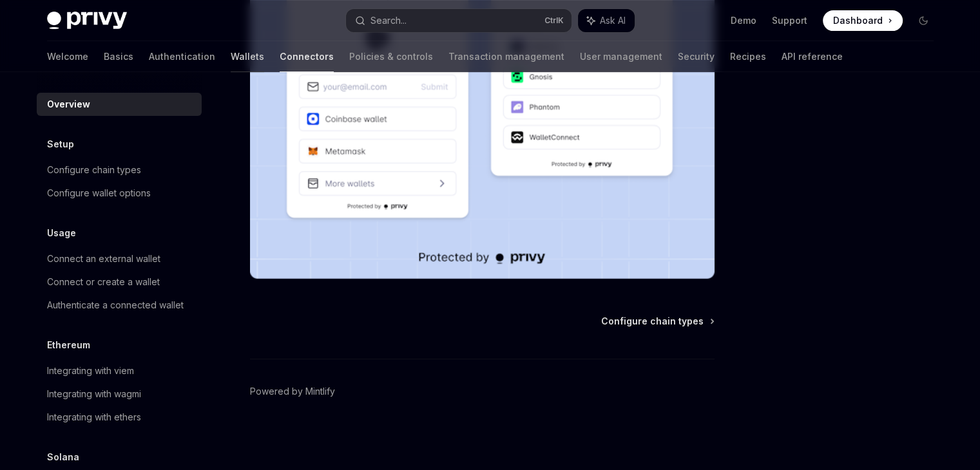  I want to click on span: Configure chain types, so click(652, 321).